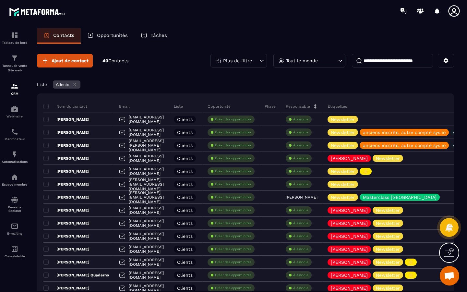  Describe the element at coordinates (43, 84) in the screenshot. I see `p: Liste :` at that location.